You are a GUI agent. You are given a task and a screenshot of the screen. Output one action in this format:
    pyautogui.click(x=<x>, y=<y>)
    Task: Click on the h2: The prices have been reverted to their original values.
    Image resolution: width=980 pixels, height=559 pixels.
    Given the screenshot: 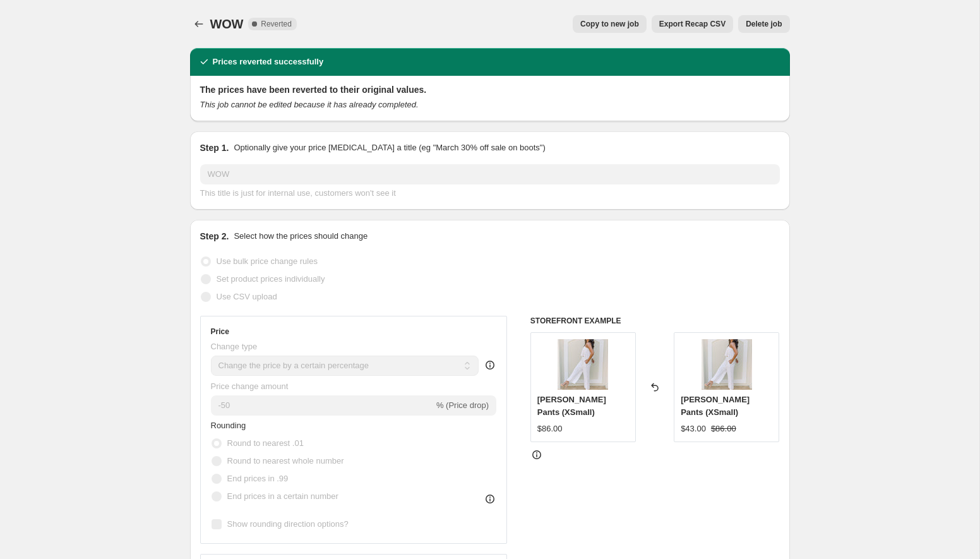 What is the action you would take?
    pyautogui.click(x=490, y=90)
    